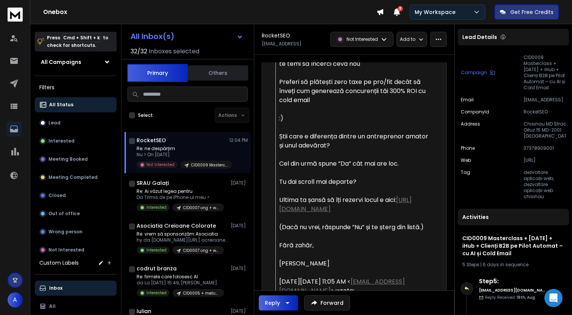 The width and height of the screenshot is (572, 315). What do you see at coordinates (480, 37) in the screenshot?
I see `p: Lead Details` at bounding box center [480, 37].